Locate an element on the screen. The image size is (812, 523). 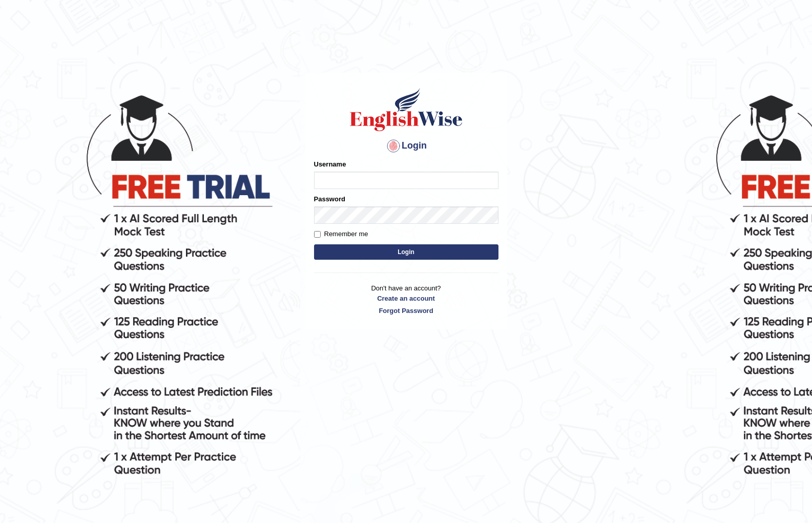
button: Login is located at coordinates (406, 252).